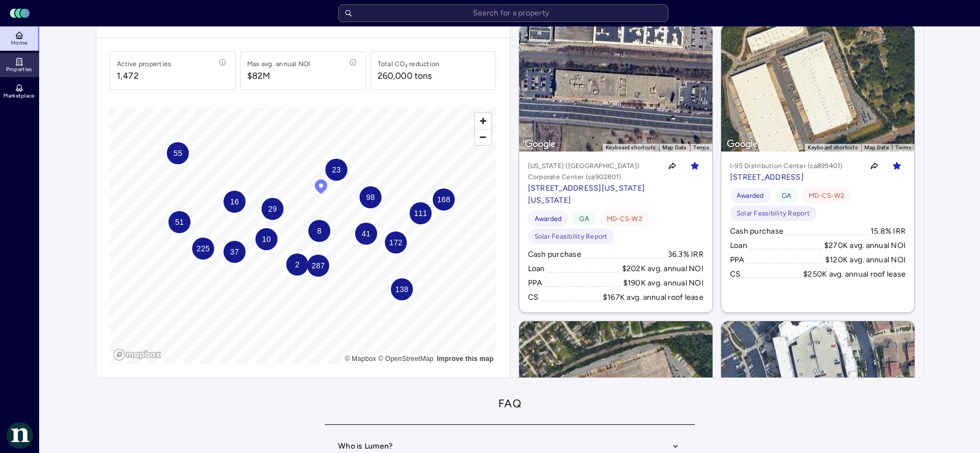  What do you see at coordinates (178, 153) in the screenshot?
I see `span: 55` at bounding box center [178, 153].